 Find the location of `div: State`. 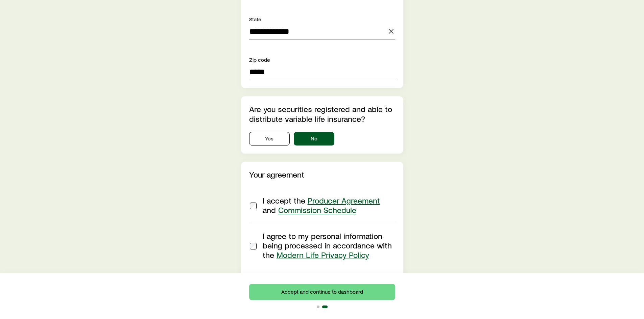

div: State is located at coordinates (322, 19).